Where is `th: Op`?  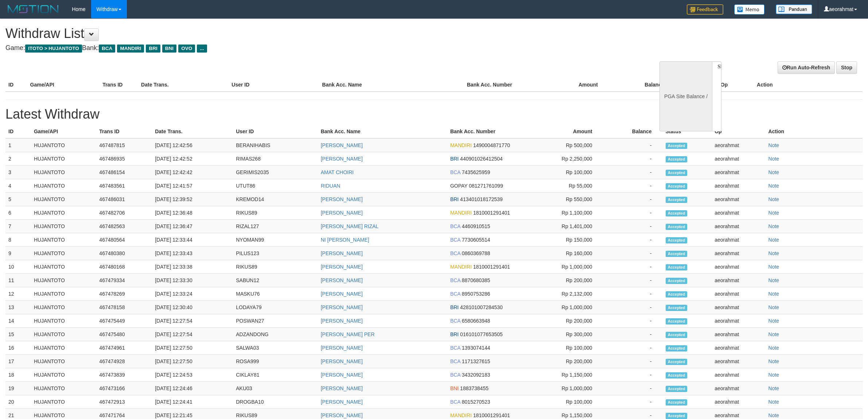
th: Op is located at coordinates (736, 85).